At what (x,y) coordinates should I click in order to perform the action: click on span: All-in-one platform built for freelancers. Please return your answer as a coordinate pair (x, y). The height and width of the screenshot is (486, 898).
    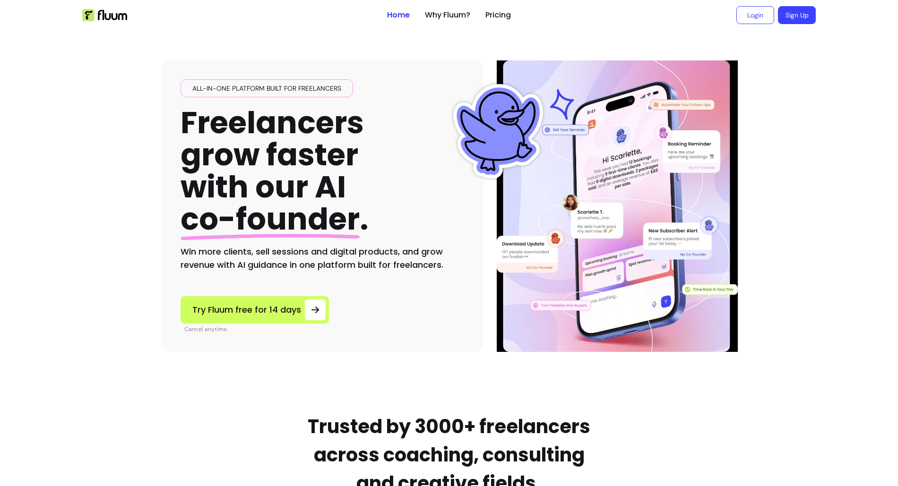
    Looking at the image, I should click on (267, 88).